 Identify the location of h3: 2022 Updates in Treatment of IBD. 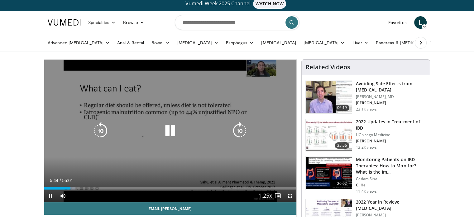
(391, 125).